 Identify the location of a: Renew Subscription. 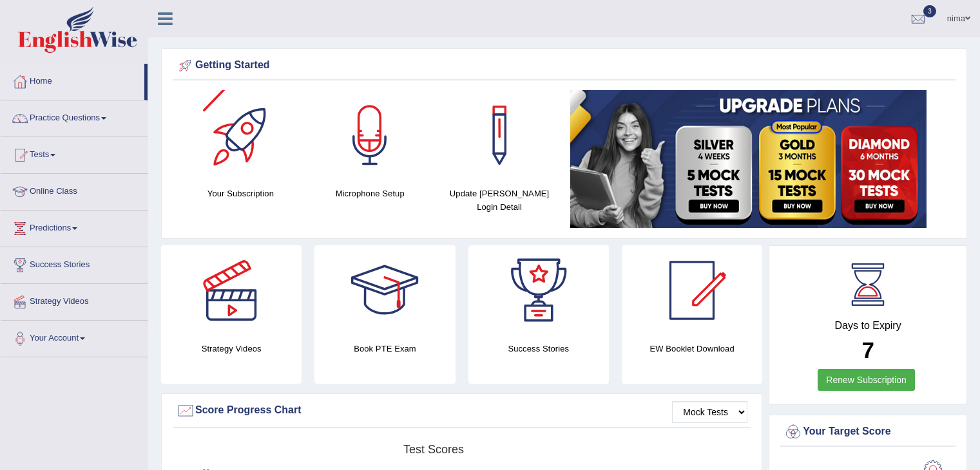
(866, 380).